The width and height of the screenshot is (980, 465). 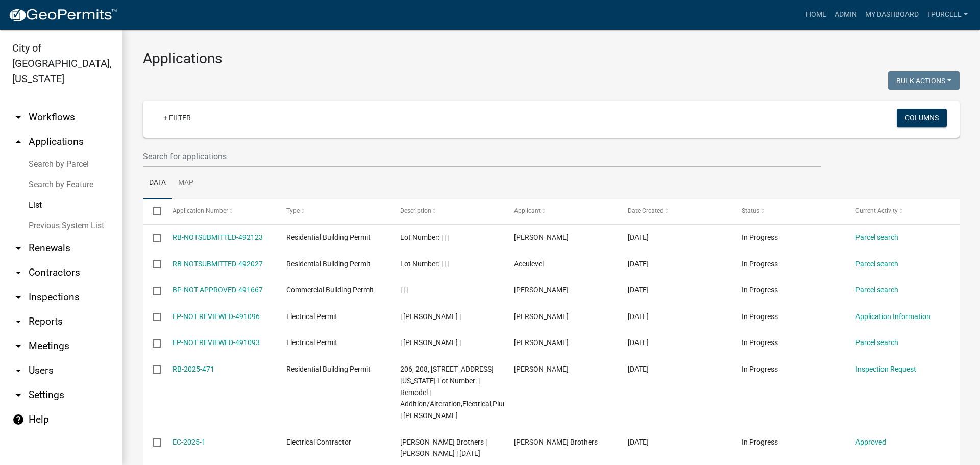 I want to click on span: Commercial Building Permit, so click(x=330, y=290).